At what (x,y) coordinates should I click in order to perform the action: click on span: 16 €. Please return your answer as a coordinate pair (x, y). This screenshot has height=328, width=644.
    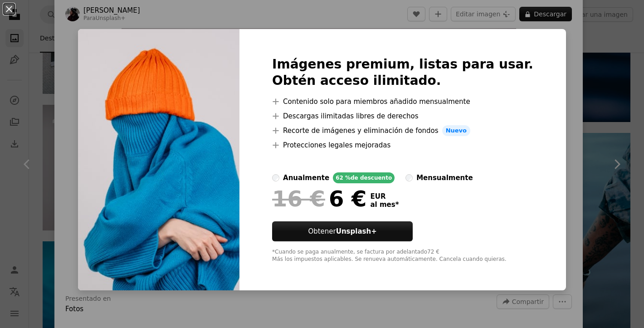
    Looking at the image, I should click on (298, 198).